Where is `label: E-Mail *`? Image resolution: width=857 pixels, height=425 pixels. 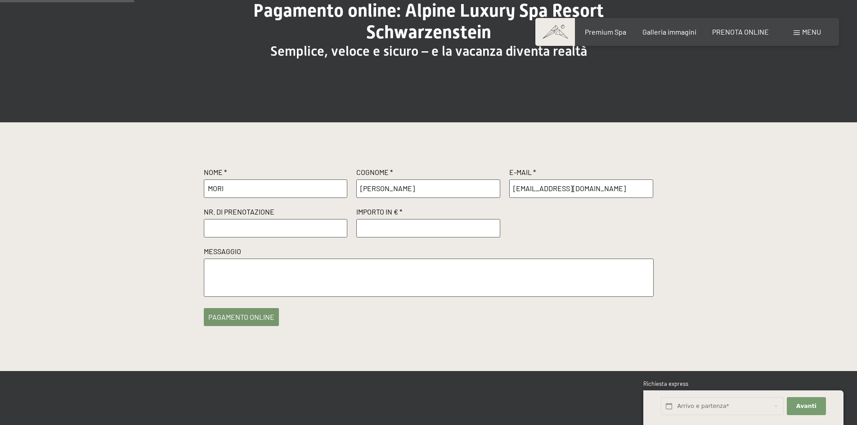
label: E-Mail * is located at coordinates (581, 173).